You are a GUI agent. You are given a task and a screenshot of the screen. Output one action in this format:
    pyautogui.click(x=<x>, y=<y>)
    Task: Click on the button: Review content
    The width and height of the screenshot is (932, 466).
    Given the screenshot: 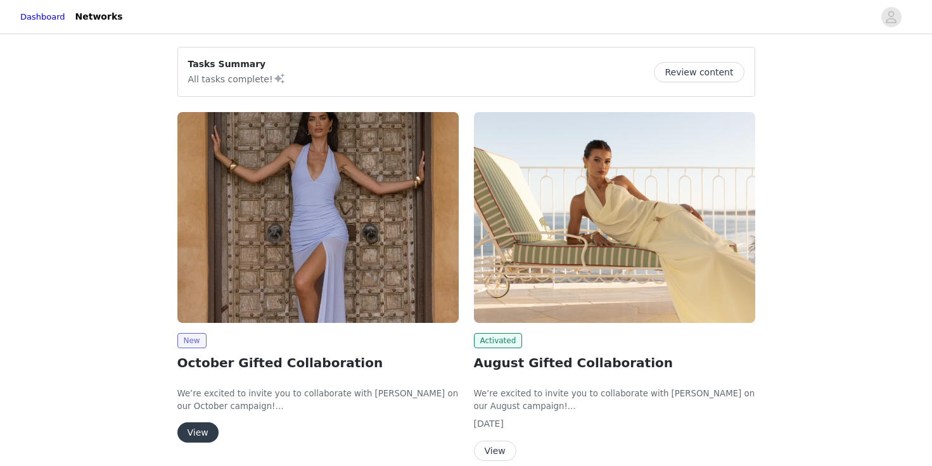 What is the action you would take?
    pyautogui.click(x=699, y=72)
    